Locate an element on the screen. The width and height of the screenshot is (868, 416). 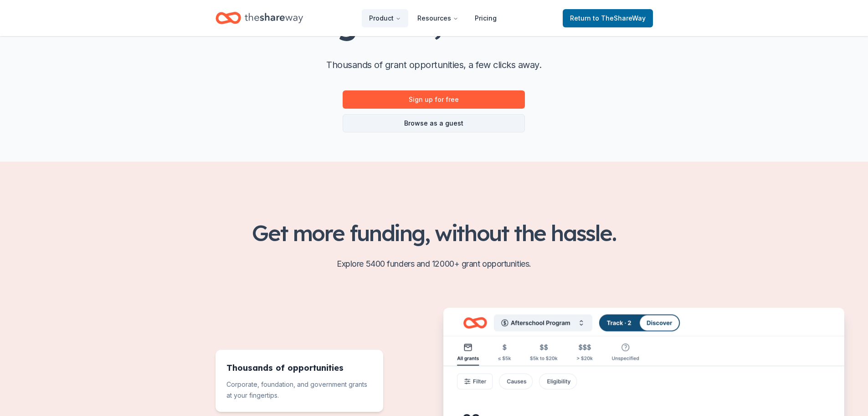
span: Return is located at coordinates (608, 18).